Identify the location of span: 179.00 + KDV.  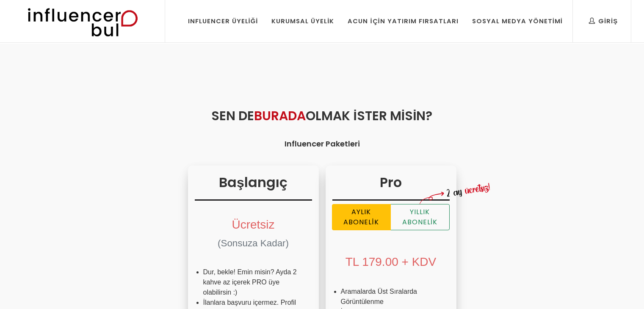
(399, 262).